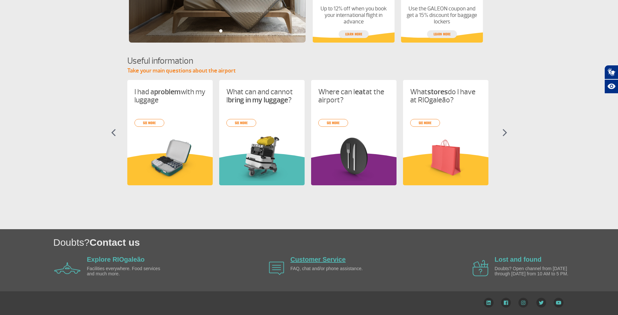  I want to click on p: What do I have at RIOgaleão?, so click(446, 96).